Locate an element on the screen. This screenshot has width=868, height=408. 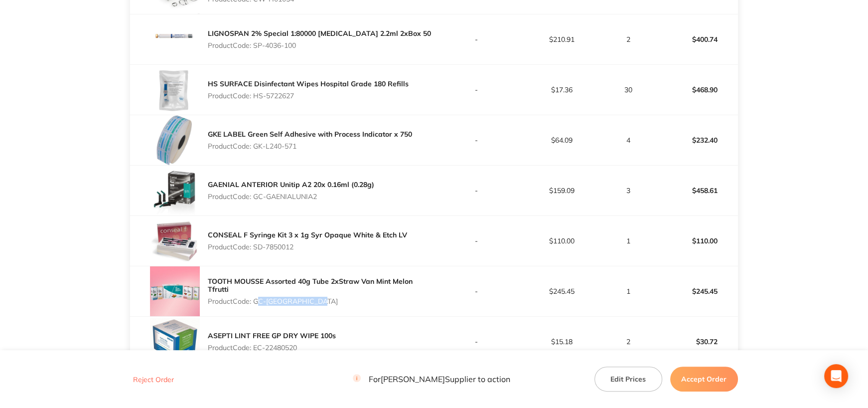
img: Njl5NmM0aA is located at coordinates (175, 191).